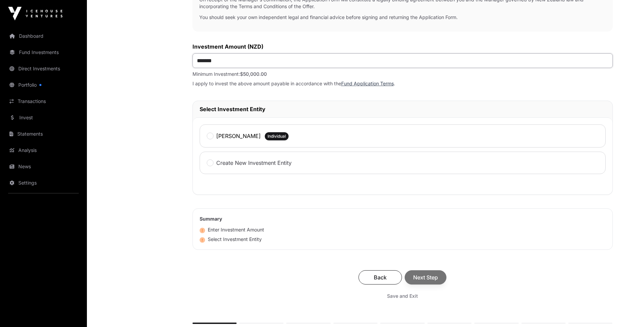 This screenshot has height=327, width=644. Describe the element at coordinates (627, 310) in the screenshot. I see `div: Chat Widget` at that location.